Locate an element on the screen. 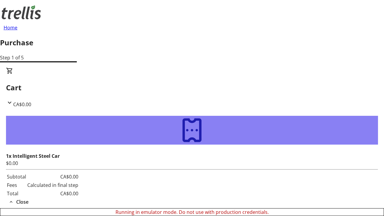 The image size is (384, 216). button: Close is located at coordinates (18, 202).